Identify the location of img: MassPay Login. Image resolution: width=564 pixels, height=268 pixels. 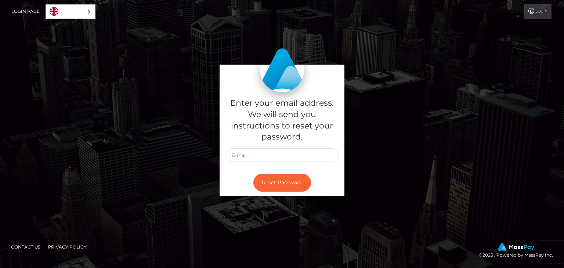
(282, 70).